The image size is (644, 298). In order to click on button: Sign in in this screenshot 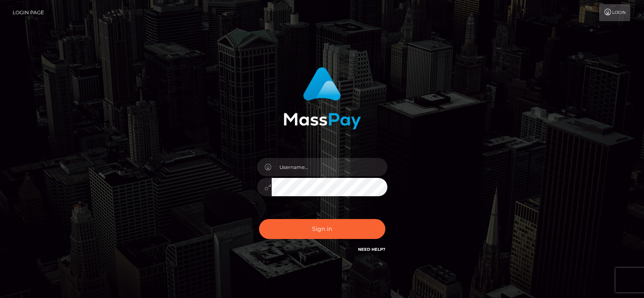, I will do `click(322, 229)`.